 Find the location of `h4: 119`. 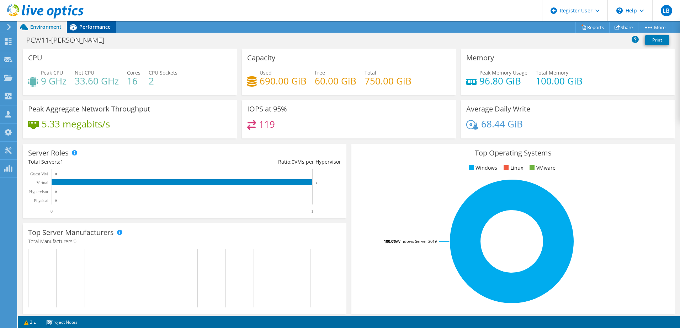

h4: 119 is located at coordinates (267, 124).